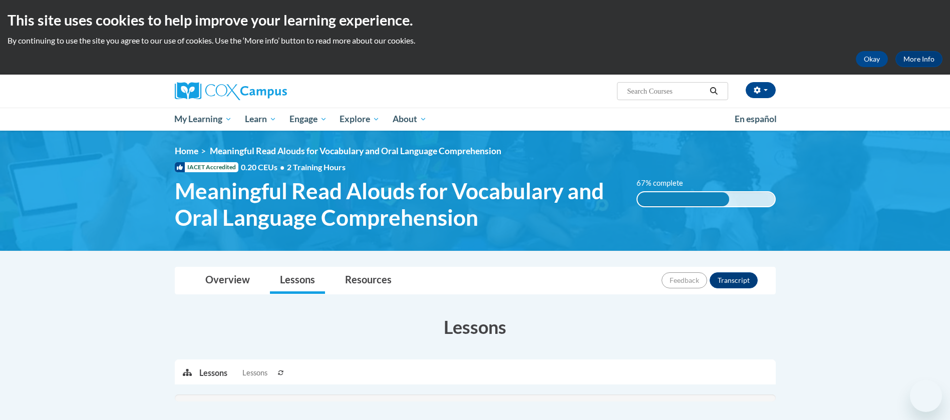 The image size is (950, 420). I want to click on a: Cox Campus, so click(270, 91).